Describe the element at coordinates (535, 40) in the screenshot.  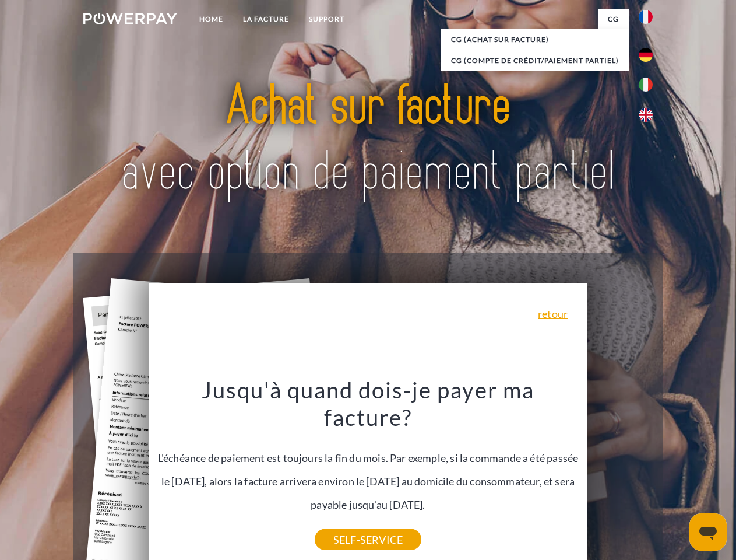
I see `a: CG (achat sur facture)` at that location.